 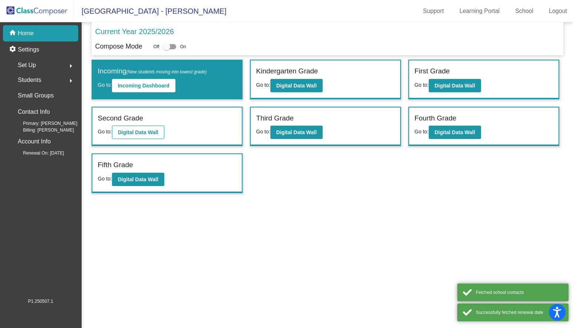 What do you see at coordinates (144, 86) in the screenshot?
I see `b: Incoming Dashboard` at bounding box center [144, 86].